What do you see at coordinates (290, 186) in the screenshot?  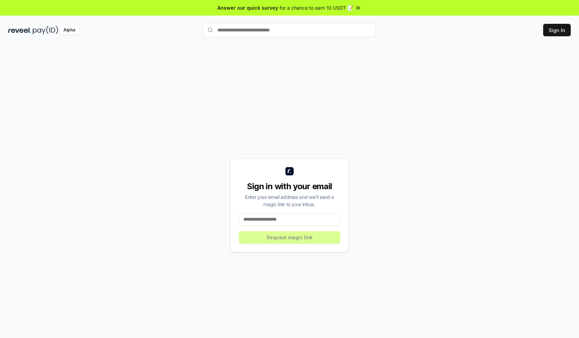 I see `div: Sign in with your email` at bounding box center [290, 186].